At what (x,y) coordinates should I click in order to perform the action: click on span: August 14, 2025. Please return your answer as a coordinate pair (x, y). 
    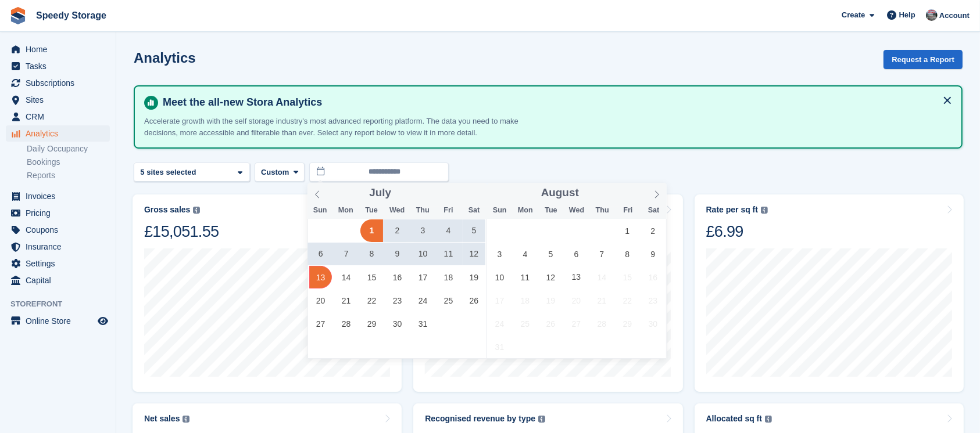
    Looking at the image, I should click on (601, 277).